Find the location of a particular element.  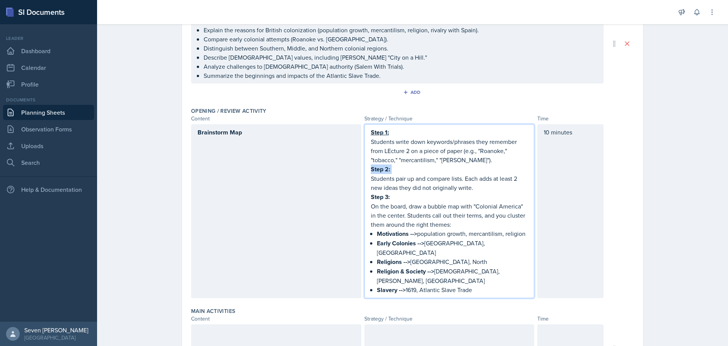

div: Add is located at coordinates (413, 92).